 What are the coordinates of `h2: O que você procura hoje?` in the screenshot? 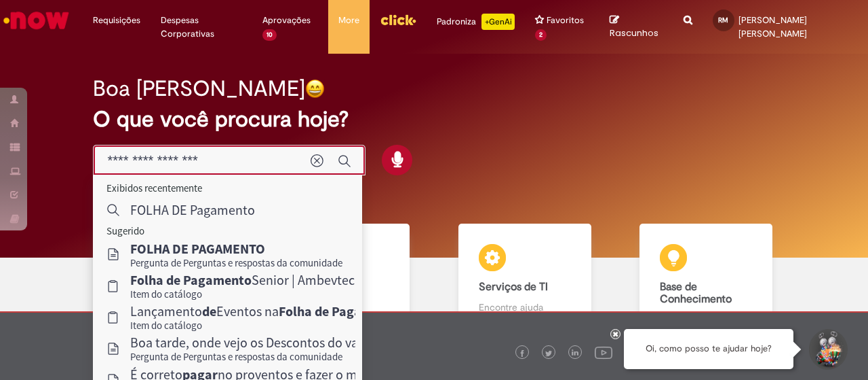 It's located at (433, 119).